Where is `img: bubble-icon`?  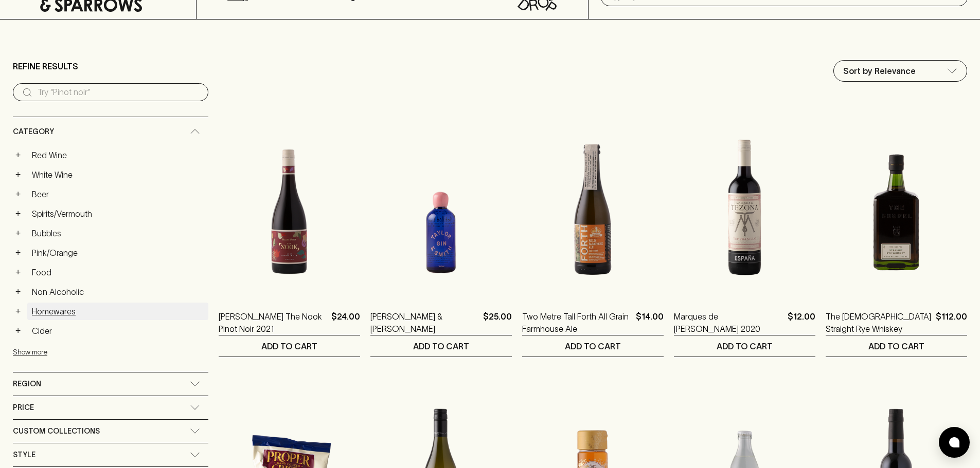
img: bubble-icon is located at coordinates (954, 442).